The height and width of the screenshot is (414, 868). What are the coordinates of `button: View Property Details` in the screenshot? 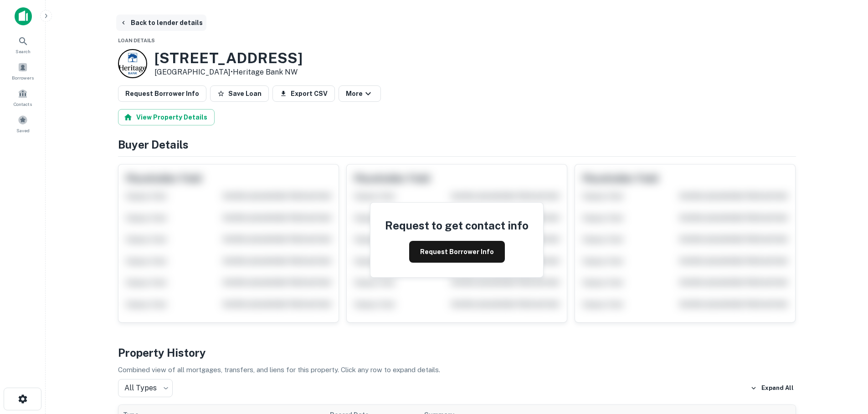 It's located at (166, 117).